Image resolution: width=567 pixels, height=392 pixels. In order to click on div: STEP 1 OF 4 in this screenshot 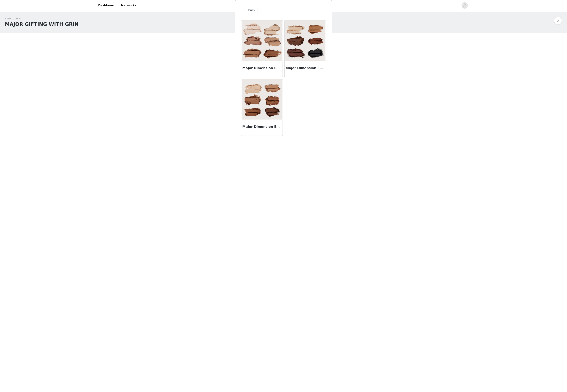, I will do `click(42, 19)`.